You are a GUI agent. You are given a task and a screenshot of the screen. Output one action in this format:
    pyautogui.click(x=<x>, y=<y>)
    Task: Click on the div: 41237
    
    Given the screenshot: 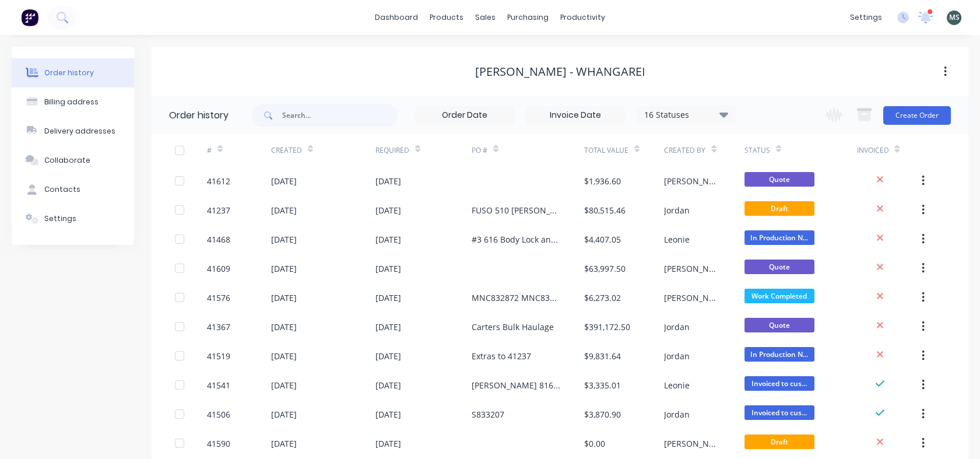 What is the action you would take?
    pyautogui.click(x=219, y=210)
    